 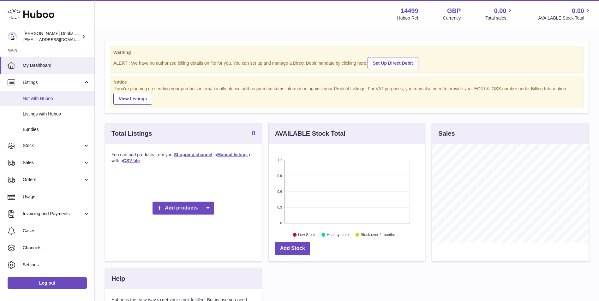 What do you see at coordinates (377, 235) in the screenshot?
I see `text: Stock over 2 months` at bounding box center [377, 235].